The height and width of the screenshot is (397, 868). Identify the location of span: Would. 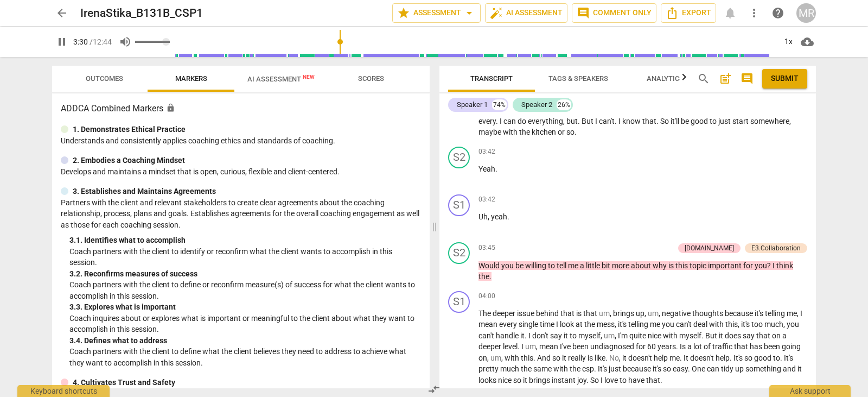
(490, 265).